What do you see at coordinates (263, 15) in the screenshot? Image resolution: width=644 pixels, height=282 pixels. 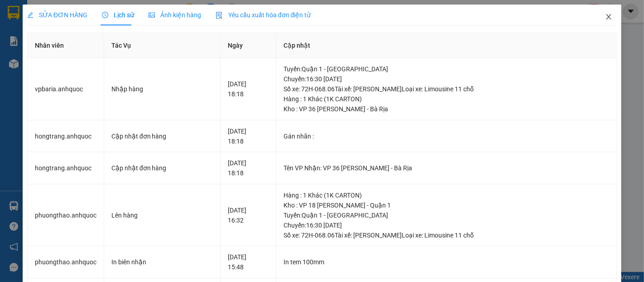 I see `span: Yêu cầu xuất hóa đơn điện tử` at bounding box center [263, 15].